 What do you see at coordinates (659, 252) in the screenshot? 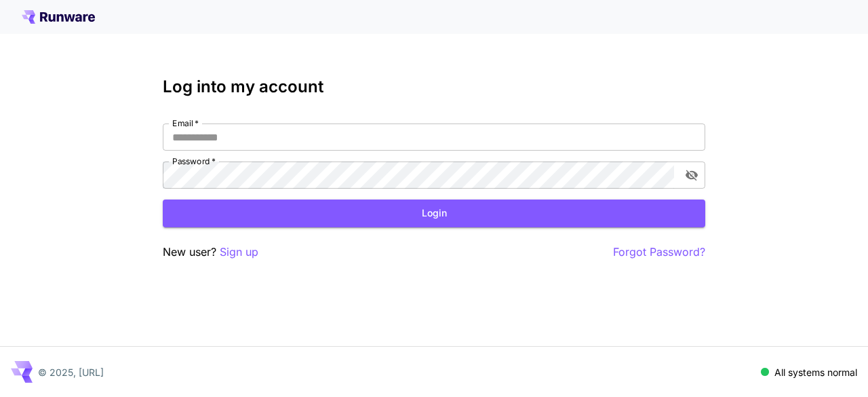
I see `button: Forgot Password?` at bounding box center [659, 252].